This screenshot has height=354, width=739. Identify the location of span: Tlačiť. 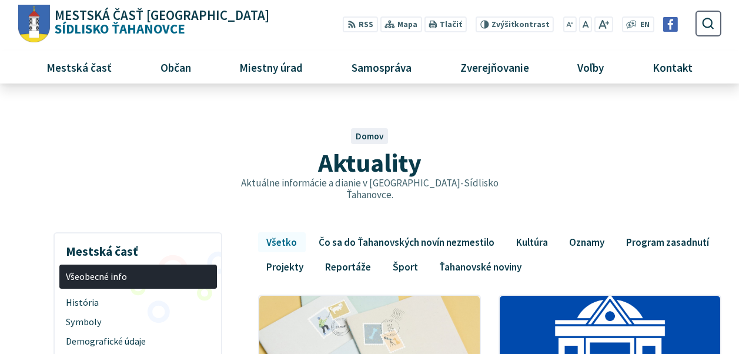
(451, 25).